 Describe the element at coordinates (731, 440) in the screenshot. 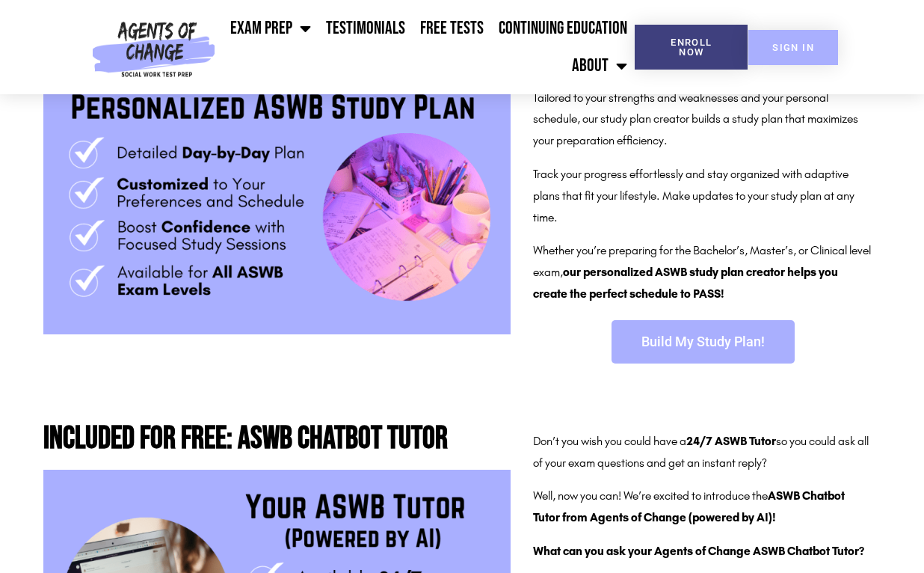

I see `strong: 24/7 ASWB Tutor` at that location.